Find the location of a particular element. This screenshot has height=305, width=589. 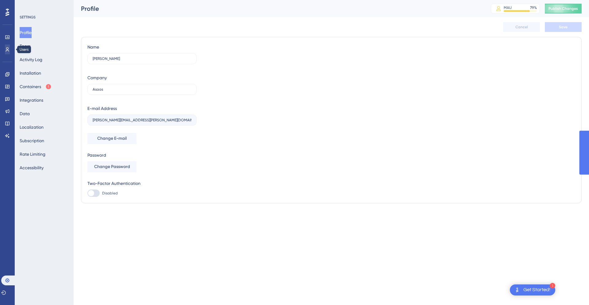

button: Change E-mail is located at coordinates (112, 138).